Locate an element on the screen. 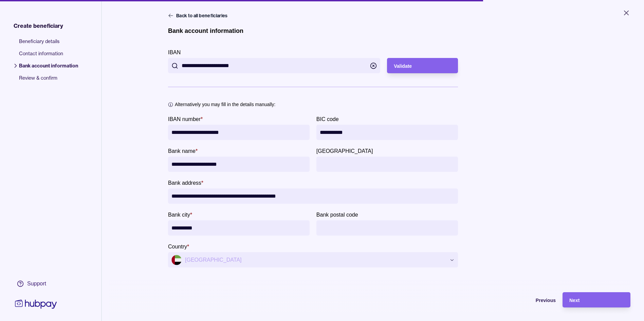 Image resolution: width=644 pixels, height=321 pixels. input: Bank province is located at coordinates (387, 164).